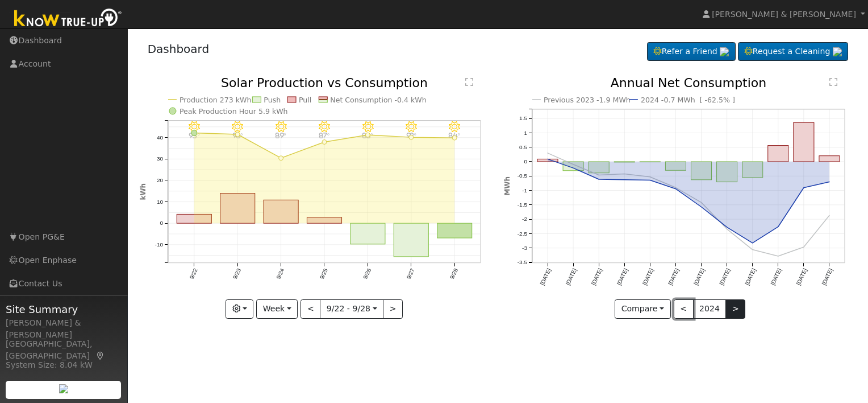  Describe the element at coordinates (412, 127) in the screenshot. I see `i: 9/27 - Clear` at that location.